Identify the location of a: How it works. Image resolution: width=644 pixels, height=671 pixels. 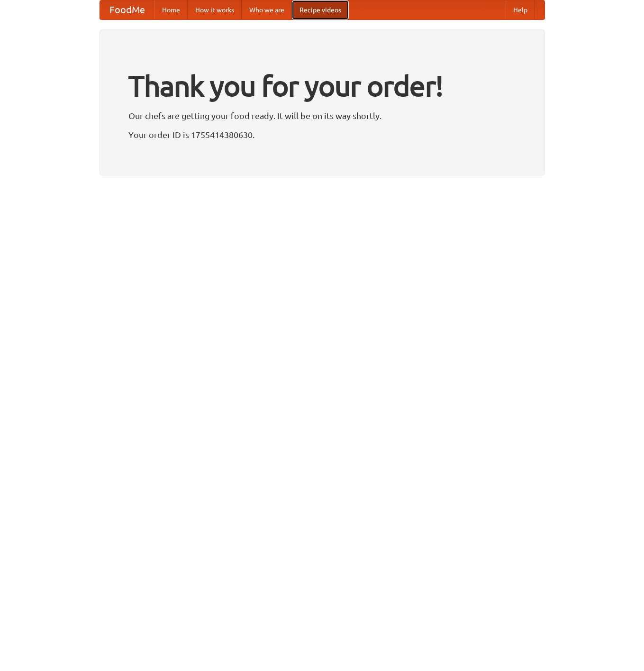
(215, 10).